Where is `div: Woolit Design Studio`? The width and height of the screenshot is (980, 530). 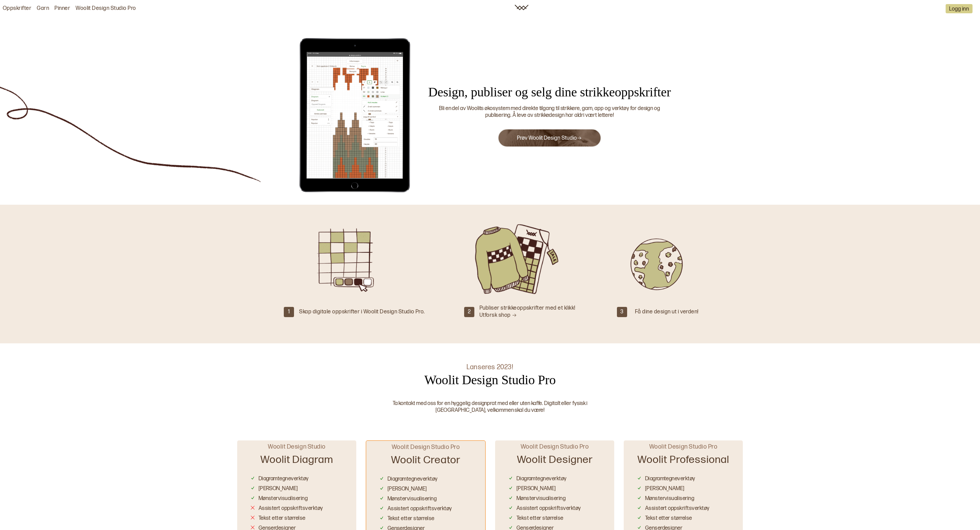
div: Woolit Design Studio is located at coordinates (296, 447).